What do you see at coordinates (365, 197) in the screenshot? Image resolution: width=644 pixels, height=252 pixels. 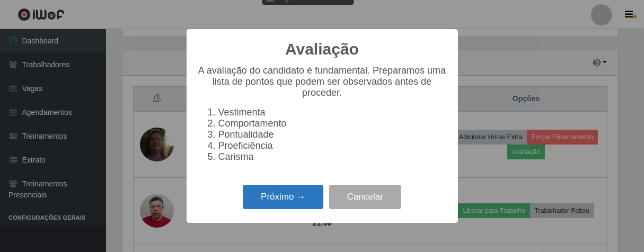 I see `button: Cancelar` at bounding box center [365, 197].